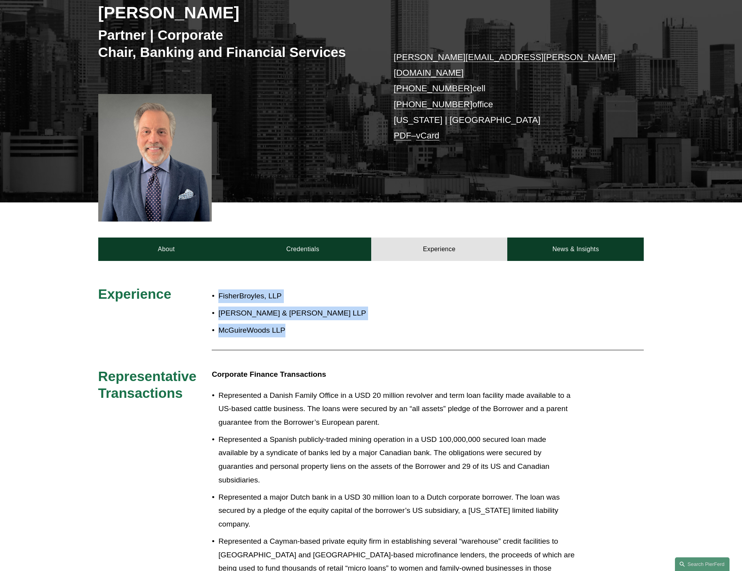 The height and width of the screenshot is (571, 742). I want to click on a: Credentials, so click(303, 249).